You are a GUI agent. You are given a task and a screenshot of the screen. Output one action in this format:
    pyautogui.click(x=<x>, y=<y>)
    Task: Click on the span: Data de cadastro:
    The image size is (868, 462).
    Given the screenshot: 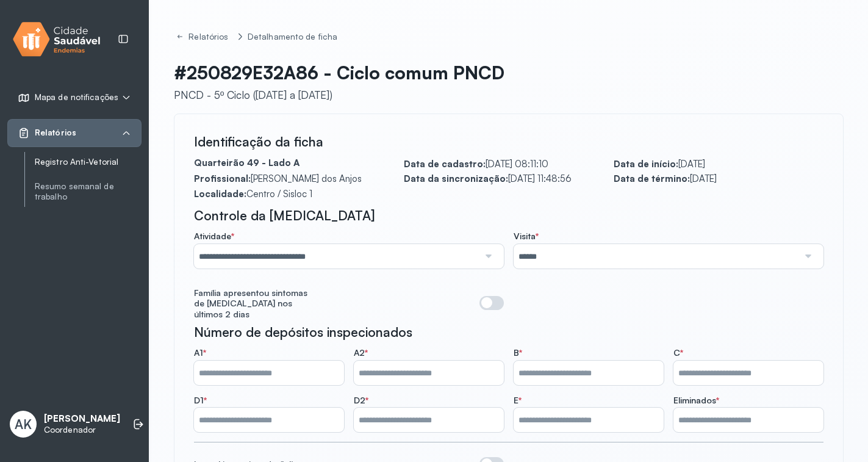 What is the action you would take?
    pyautogui.click(x=445, y=163)
    